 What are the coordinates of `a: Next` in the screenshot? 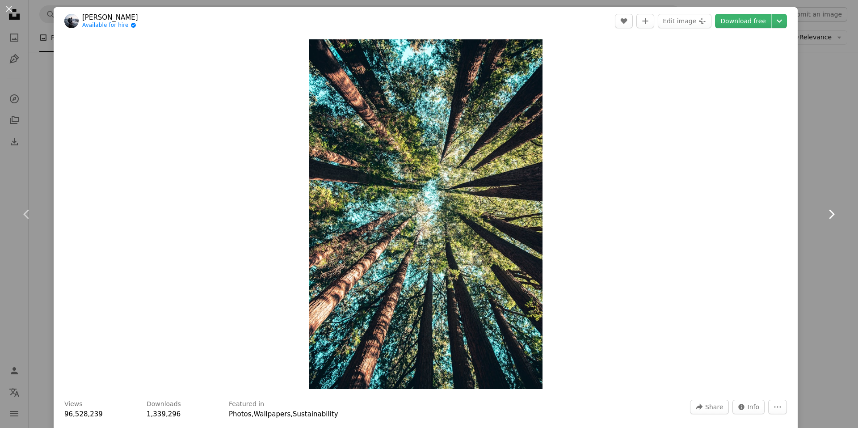 It's located at (831, 214).